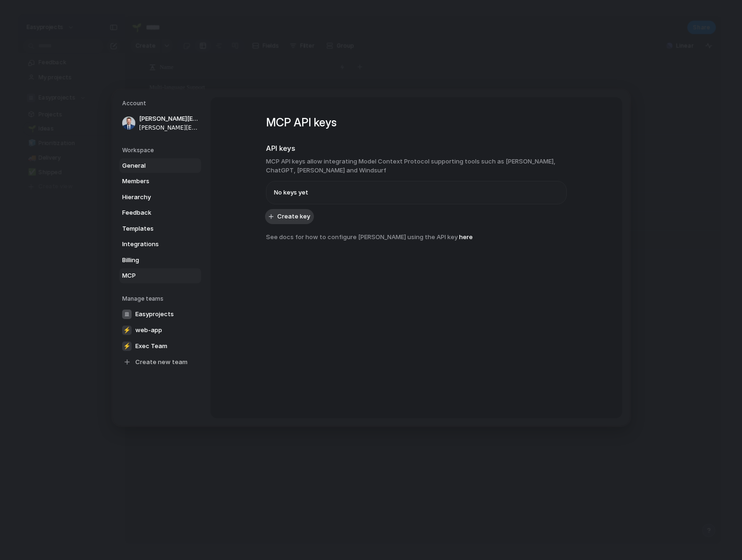  I want to click on a: ⚡Exec Team, so click(161, 346).